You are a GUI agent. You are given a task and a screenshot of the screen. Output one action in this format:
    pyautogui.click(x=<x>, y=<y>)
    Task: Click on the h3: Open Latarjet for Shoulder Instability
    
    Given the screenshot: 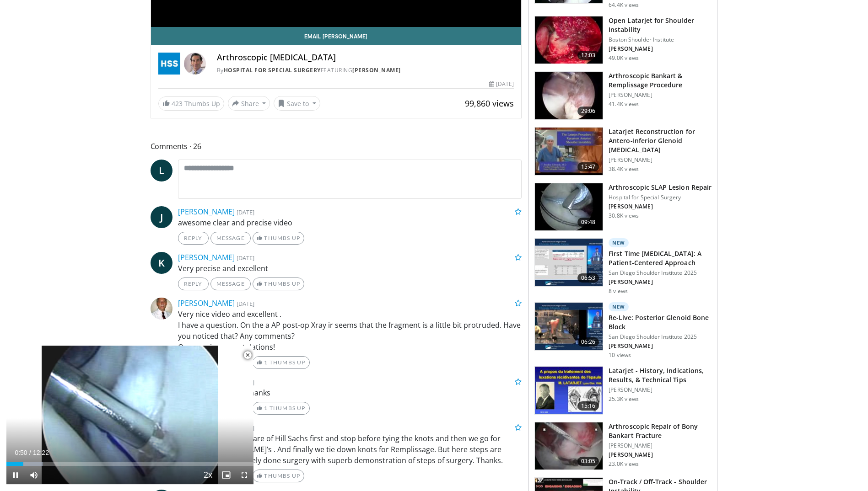 What is the action you would take?
    pyautogui.click(x=660, y=25)
    